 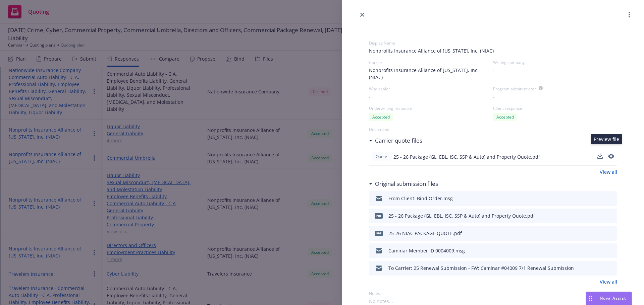 What do you see at coordinates (493, 129) in the screenshot?
I see `div: Documents` at bounding box center [493, 129].